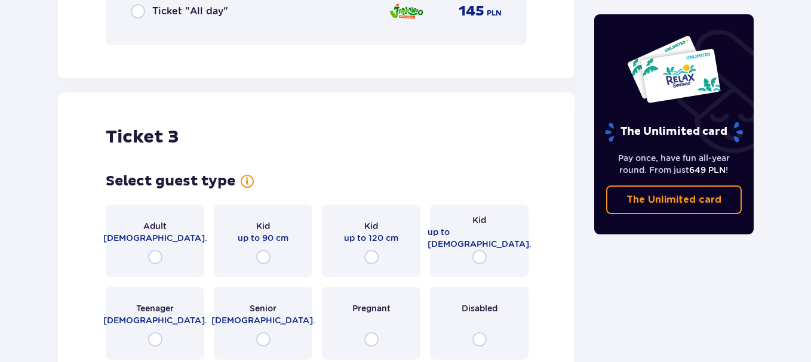 The width and height of the screenshot is (811, 362). What do you see at coordinates (674, 164) in the screenshot?
I see `p: Pay once, have fun all-year round. From just !` at bounding box center [674, 164].